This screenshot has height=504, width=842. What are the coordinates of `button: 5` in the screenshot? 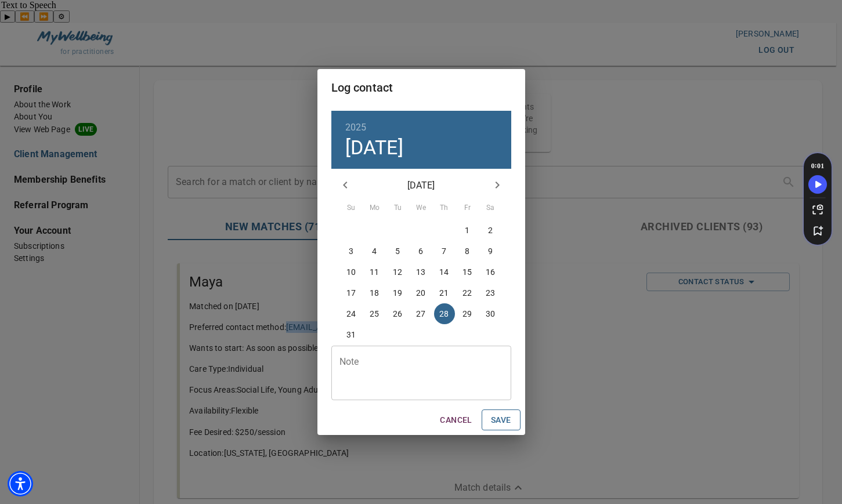 It's located at (398, 251).